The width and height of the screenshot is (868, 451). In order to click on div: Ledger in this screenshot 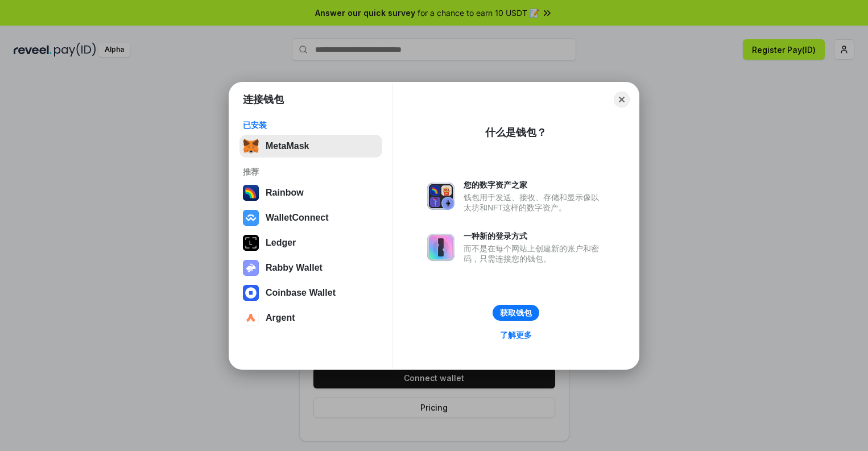, I will do `click(281, 243)`.